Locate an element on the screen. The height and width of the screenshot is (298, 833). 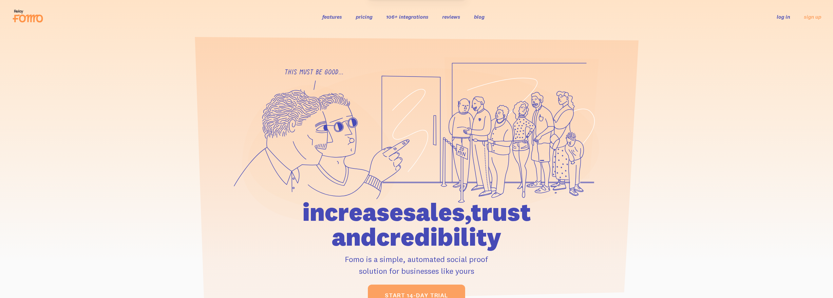
p: Fomo is a simple, automated social proof solution for businesses like yours is located at coordinates (416, 265).